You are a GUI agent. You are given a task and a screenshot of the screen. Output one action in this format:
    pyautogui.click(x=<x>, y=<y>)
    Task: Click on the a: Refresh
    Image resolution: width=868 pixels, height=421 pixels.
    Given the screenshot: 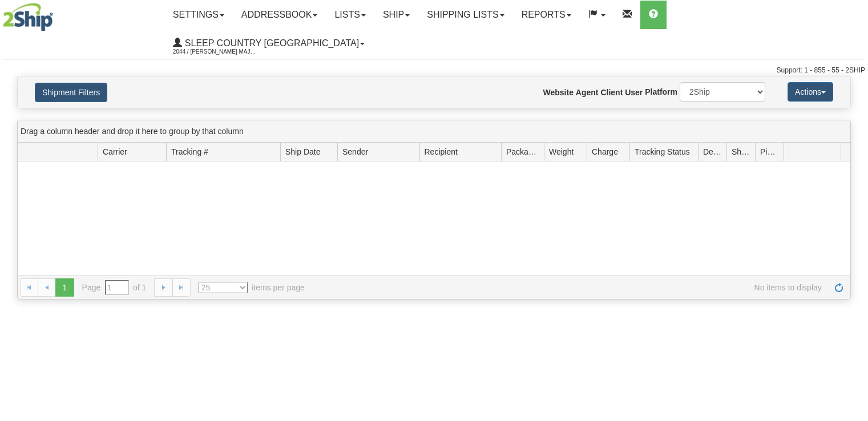 What is the action you would take?
    pyautogui.click(x=839, y=288)
    